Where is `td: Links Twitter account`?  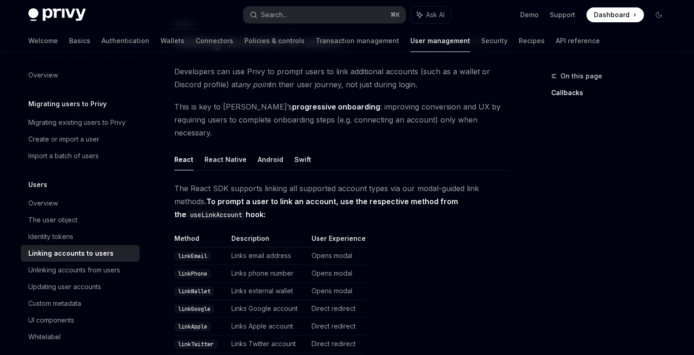 td: Links Twitter account is located at coordinates (268, 344).